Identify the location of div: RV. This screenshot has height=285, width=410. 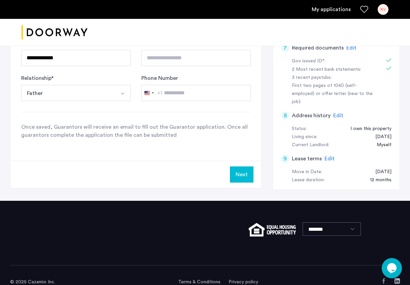
(383, 9).